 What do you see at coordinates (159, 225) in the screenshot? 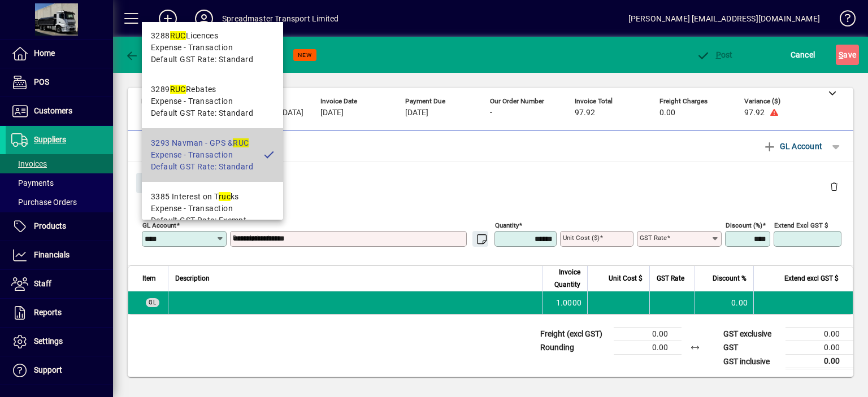
I see `mat-label: GL Account` at bounding box center [159, 225].